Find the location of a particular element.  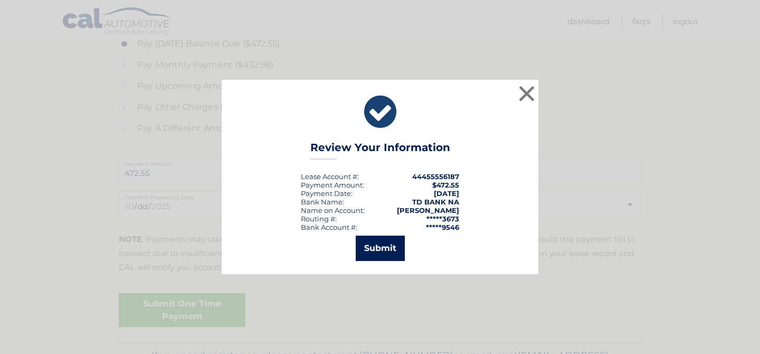

strong: TD BANK NA is located at coordinates (436, 202).